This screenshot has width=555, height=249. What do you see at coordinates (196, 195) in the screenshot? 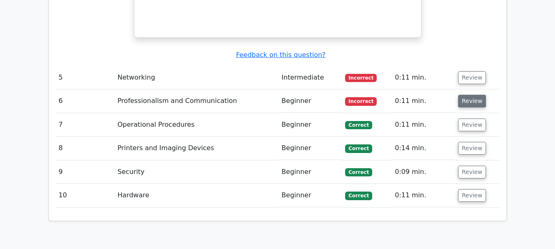
I see `td: Hardware` at bounding box center [196, 195].